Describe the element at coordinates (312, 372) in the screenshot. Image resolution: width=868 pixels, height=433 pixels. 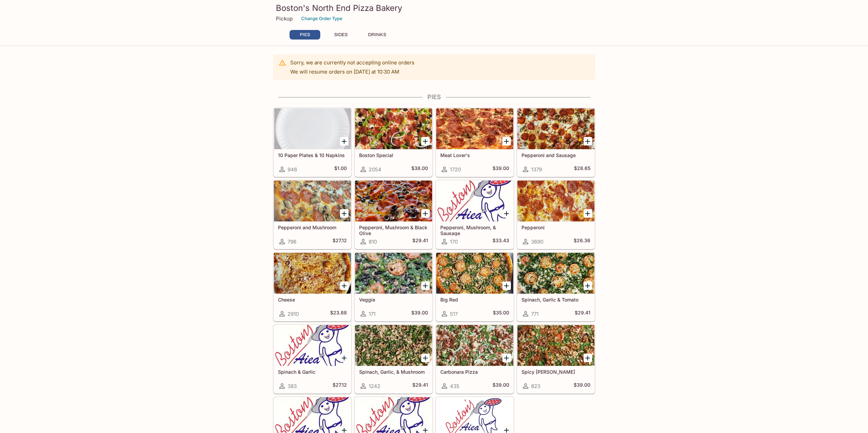
I see `h5: Spinach & Garlic` at that location.